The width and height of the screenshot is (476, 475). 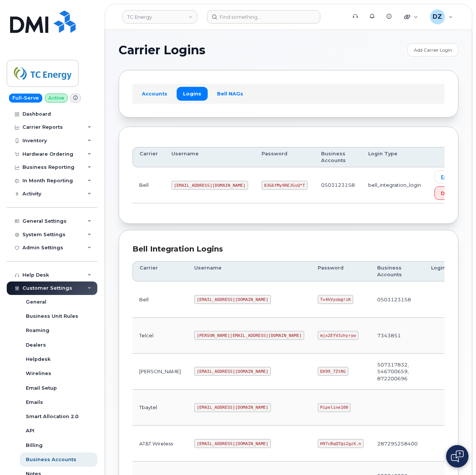 I want to click on code: DX99_7ZtRG, so click(x=333, y=371).